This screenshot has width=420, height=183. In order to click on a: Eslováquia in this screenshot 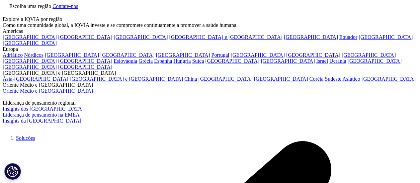, I will do `click(125, 61)`.